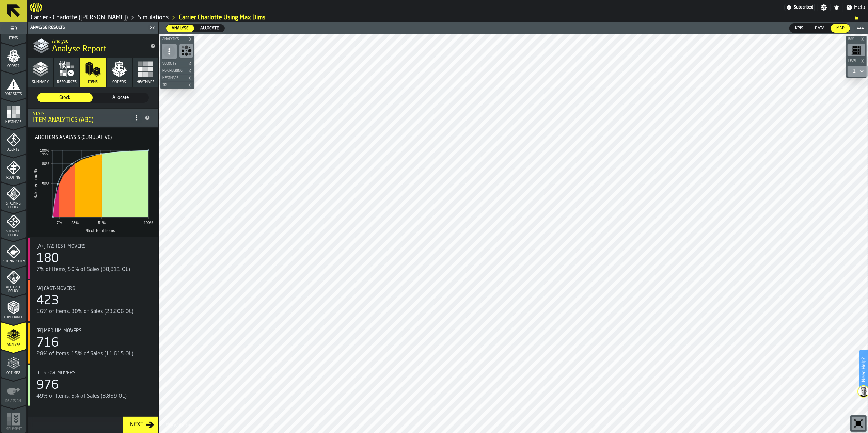  I want to click on label: button-switch-multi-KPIs, so click(799, 28).